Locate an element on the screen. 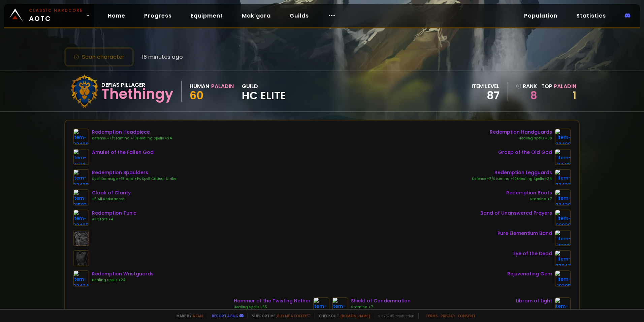  img: item-23006 is located at coordinates (563, 305).